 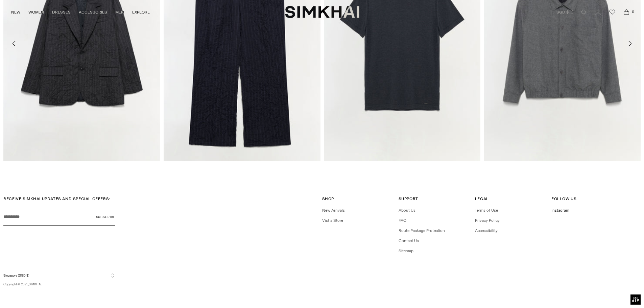 I want to click on a: Open search modal, so click(x=584, y=12).